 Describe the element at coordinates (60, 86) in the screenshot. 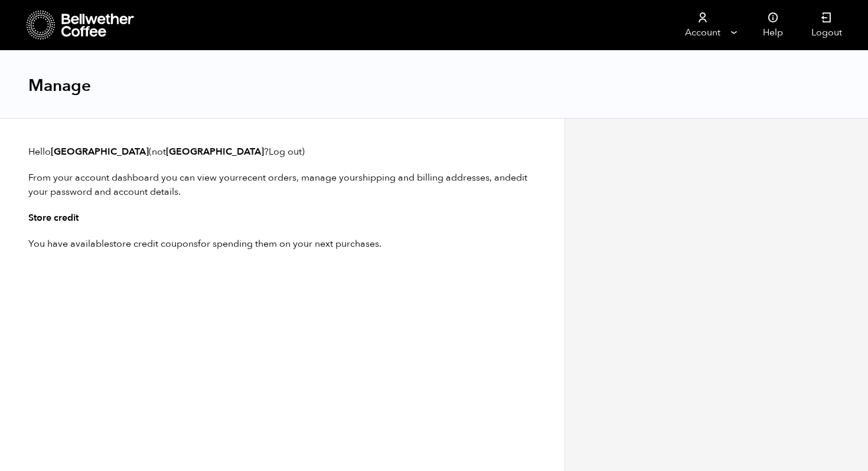

I see `h1: Manage` at that location.